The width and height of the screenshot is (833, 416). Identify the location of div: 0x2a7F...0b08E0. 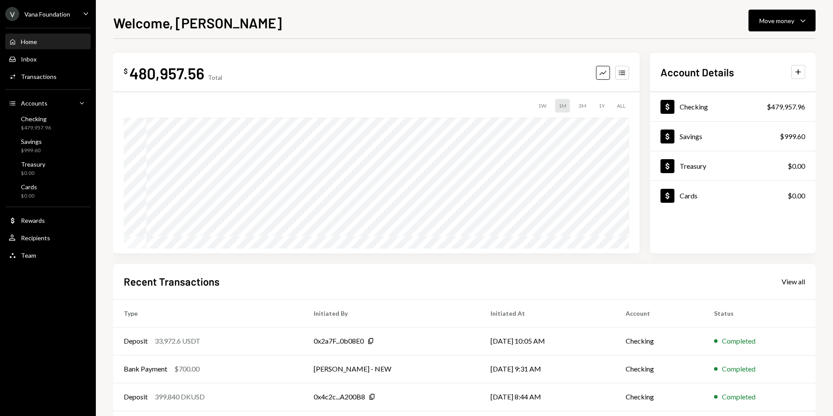
(338, 341).